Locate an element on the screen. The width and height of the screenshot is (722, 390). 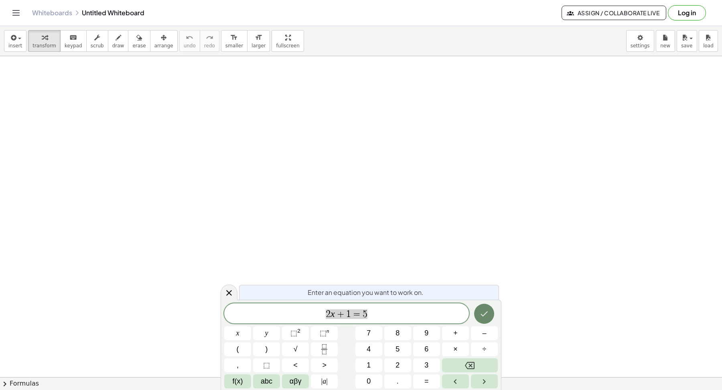
span: larger is located at coordinates (258, 46).